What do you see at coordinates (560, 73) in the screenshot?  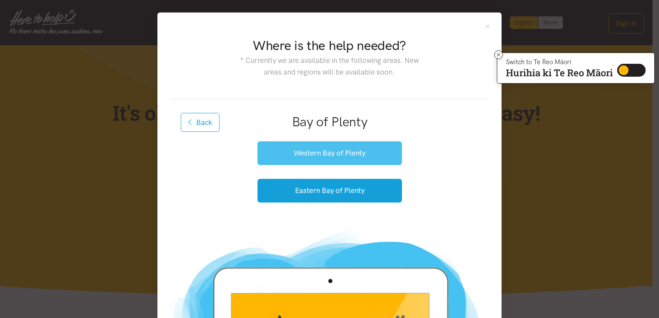 I see `p: Hurihia ki Te Reo Māori` at bounding box center [560, 73].